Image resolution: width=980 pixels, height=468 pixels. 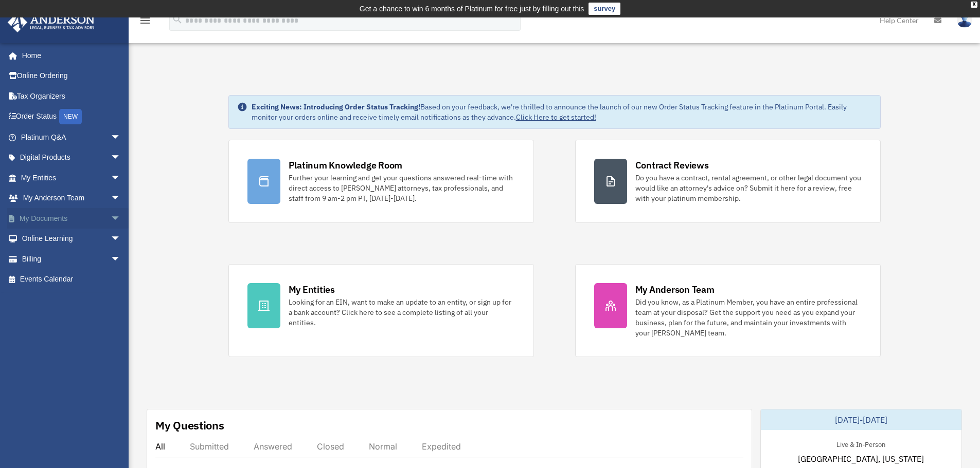 What do you see at coordinates (728, 310) in the screenshot?
I see `a: My Anderson Team Did you know, as a Platinum Member, you have an entire professional team at your...` at bounding box center [728, 310].